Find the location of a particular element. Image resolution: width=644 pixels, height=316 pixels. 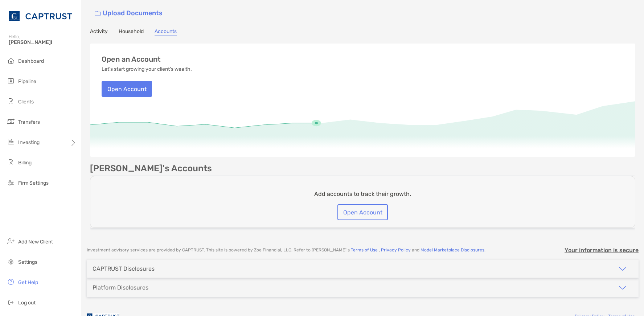

a: Household is located at coordinates (131, 32).